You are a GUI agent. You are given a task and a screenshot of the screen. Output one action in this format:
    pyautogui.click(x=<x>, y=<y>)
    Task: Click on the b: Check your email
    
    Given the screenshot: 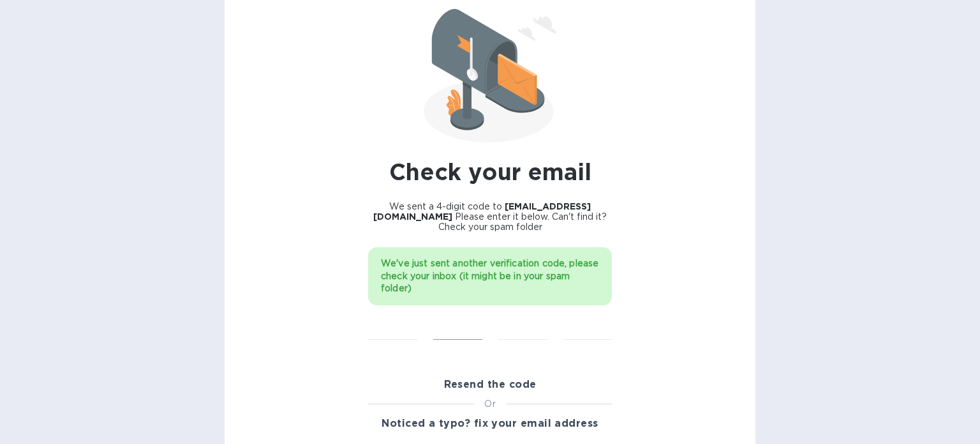 What is the action you would take?
    pyautogui.click(x=490, y=172)
    